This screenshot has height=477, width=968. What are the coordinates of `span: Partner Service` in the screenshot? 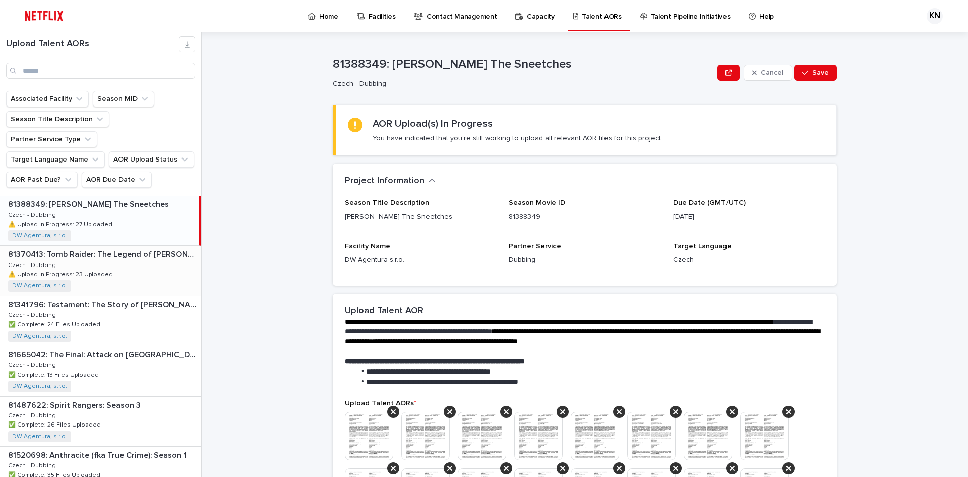 It's located at (535, 246).